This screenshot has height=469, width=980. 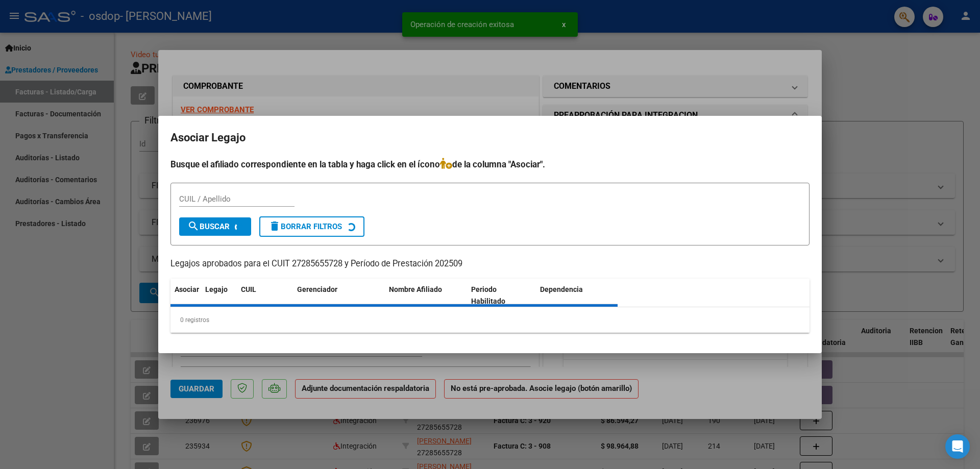 What do you see at coordinates (219, 296) in the screenshot?
I see `datatable-header-cell: Legajo` at bounding box center [219, 296].